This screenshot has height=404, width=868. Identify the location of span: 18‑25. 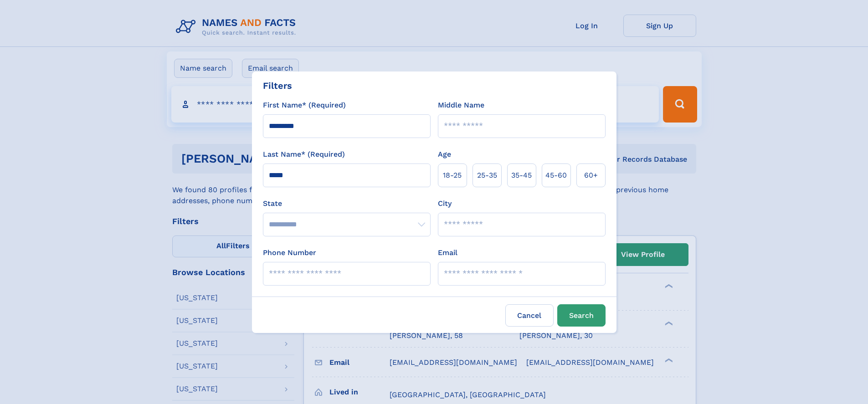
(452, 175).